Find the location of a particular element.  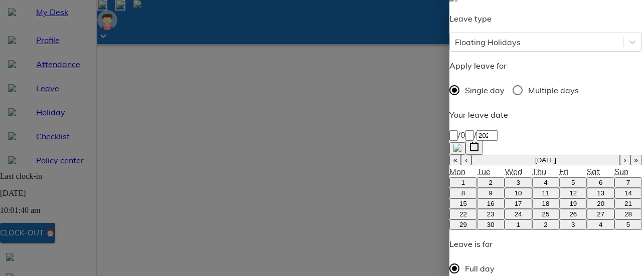

button: October 5, 2025 is located at coordinates (628, 225).